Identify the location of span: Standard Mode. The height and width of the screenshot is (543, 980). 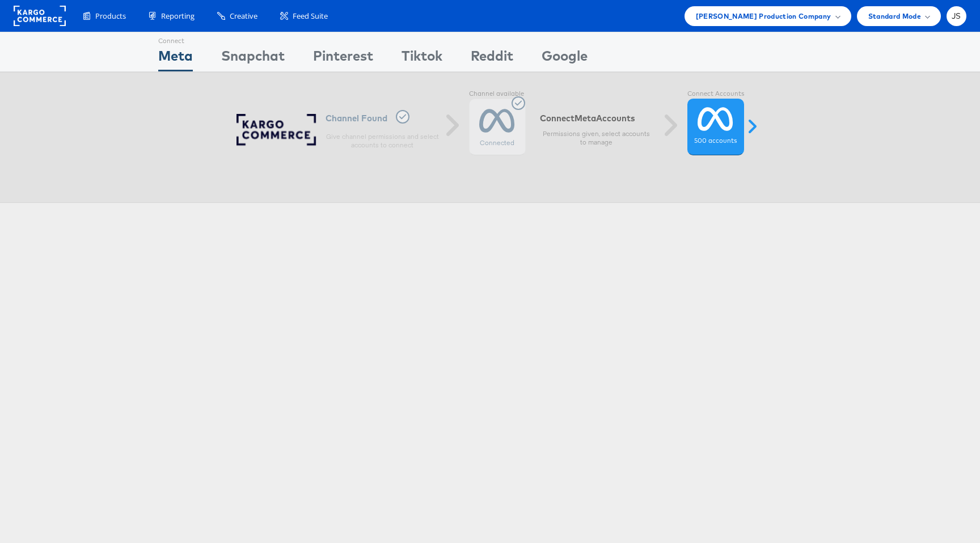
(894, 16).